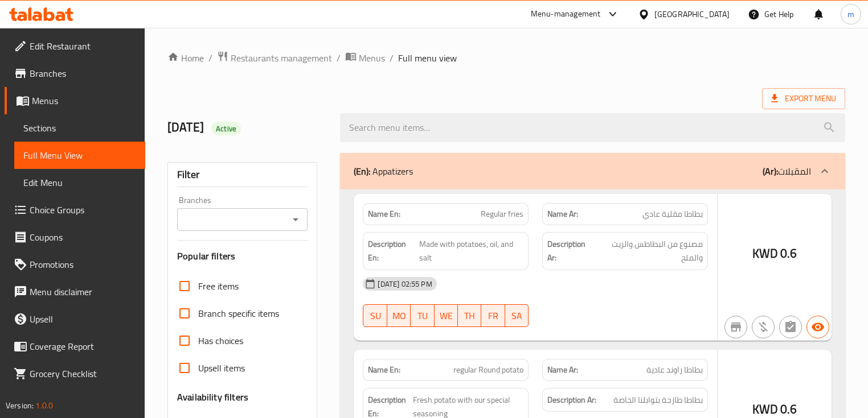 The image size is (868, 418). Describe the element at coordinates (82, 347) in the screenshot. I see `span: Coverage Report` at that location.